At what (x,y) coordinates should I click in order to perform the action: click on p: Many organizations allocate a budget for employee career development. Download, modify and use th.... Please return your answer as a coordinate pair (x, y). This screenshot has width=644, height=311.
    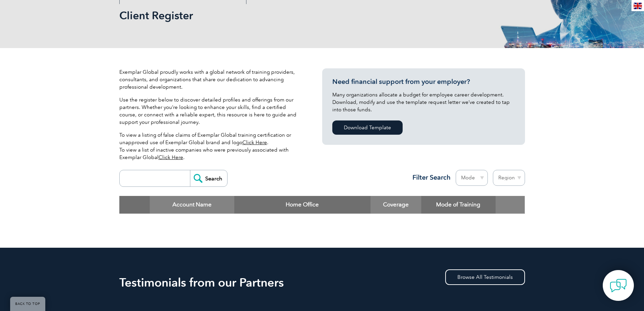
    Looking at the image, I should click on (423, 102).